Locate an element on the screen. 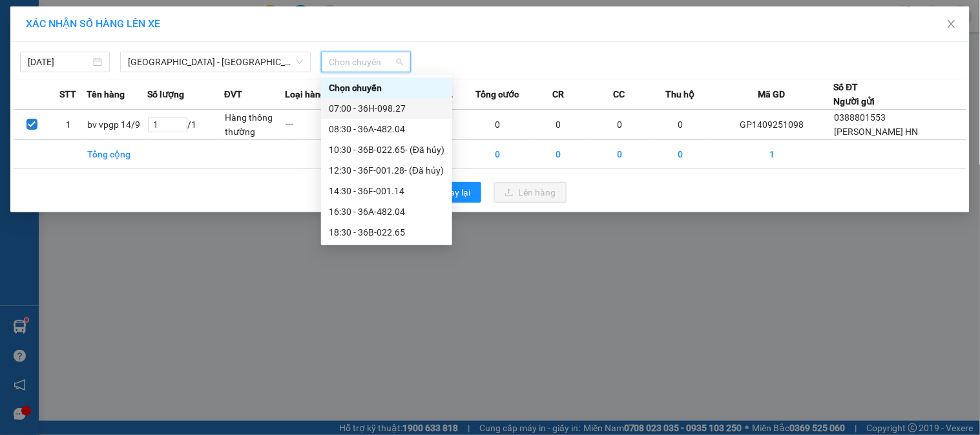 This screenshot has height=435, width=980. div: 14:30 - 36F-001.14 is located at coordinates (386, 191).